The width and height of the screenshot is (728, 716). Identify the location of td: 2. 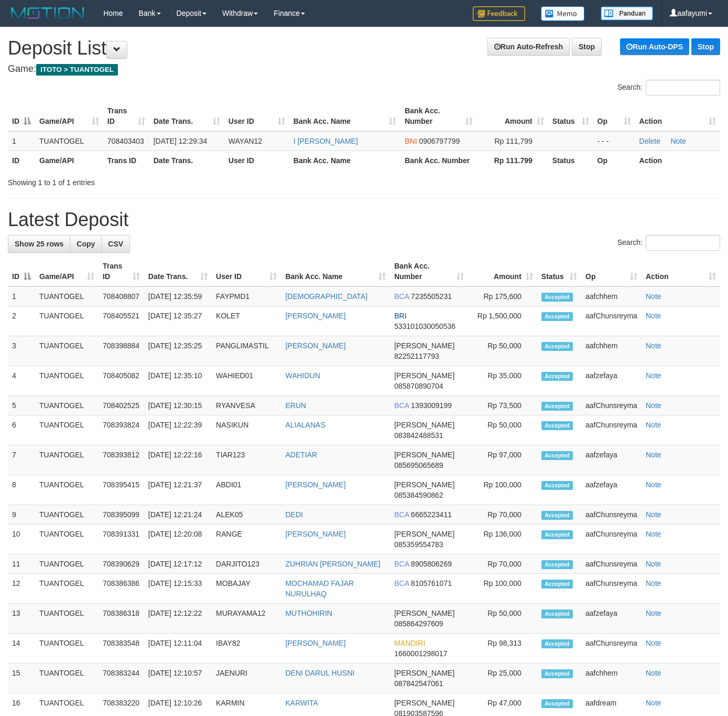
(22, 321).